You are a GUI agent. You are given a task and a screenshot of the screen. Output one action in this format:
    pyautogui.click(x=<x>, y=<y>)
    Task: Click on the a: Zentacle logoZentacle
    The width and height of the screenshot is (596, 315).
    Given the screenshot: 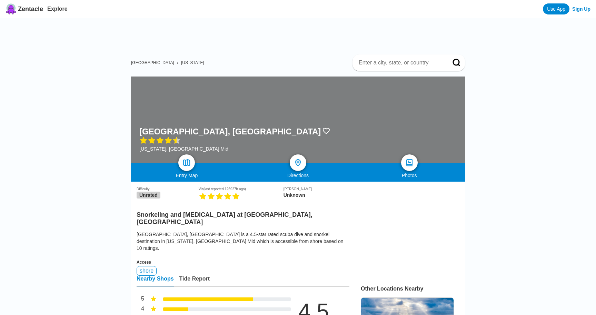 What is the action you would take?
    pyautogui.click(x=24, y=9)
    